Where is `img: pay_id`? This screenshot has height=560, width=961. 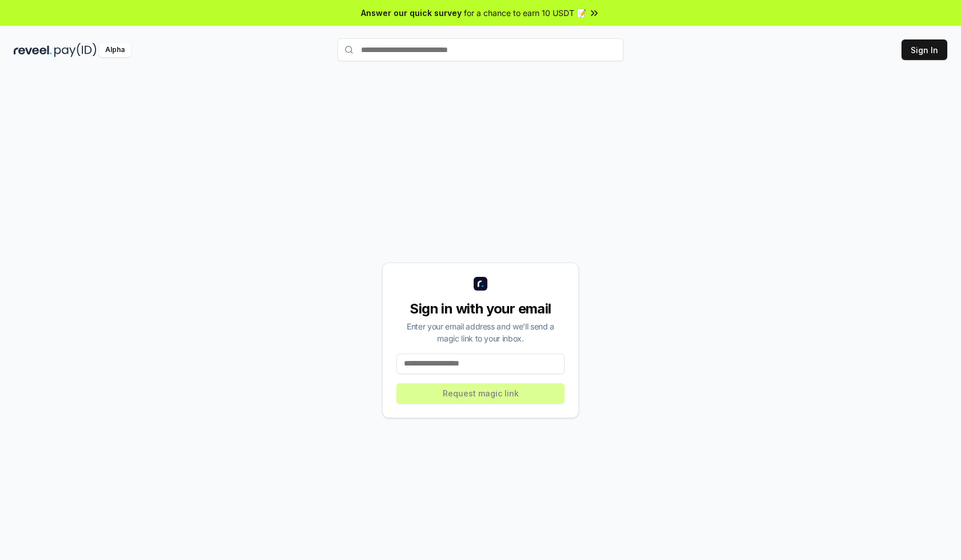
img: pay_id is located at coordinates (76, 50).